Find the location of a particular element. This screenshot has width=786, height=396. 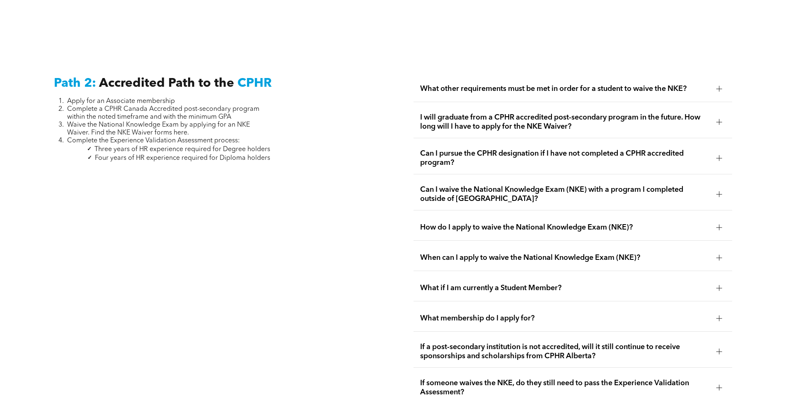

span: Complete a CPHR Canada Accredited post-secondary program within the noted timeframe and with the ... is located at coordinates (163, 113).